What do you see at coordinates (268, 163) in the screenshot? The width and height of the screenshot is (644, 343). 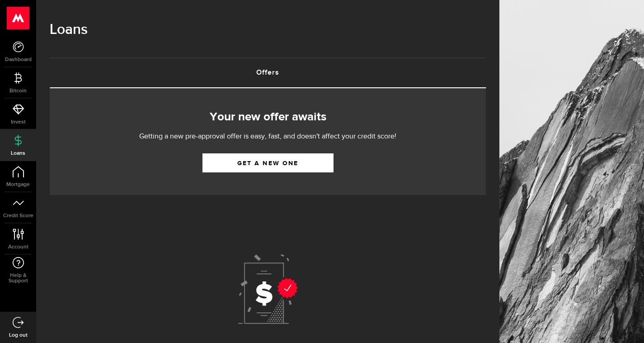 I see `a: Get a new one` at bounding box center [268, 163].